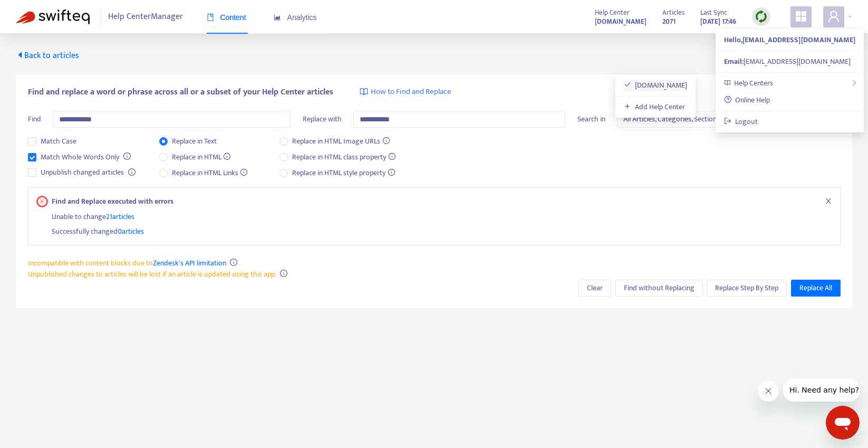  Describe the element at coordinates (834, 17) in the screenshot. I see `span: user` at that location.